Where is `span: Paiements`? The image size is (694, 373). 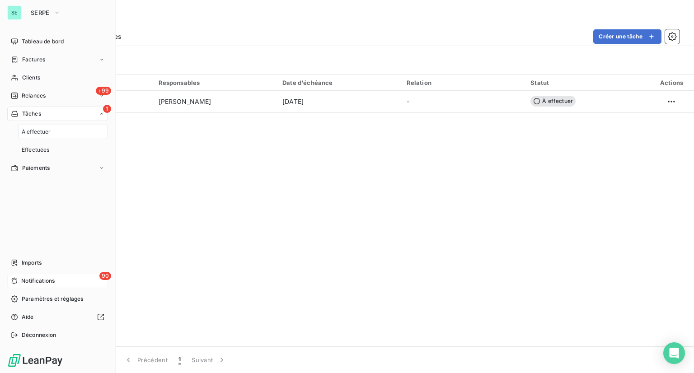 span: Paiements is located at coordinates (36, 168).